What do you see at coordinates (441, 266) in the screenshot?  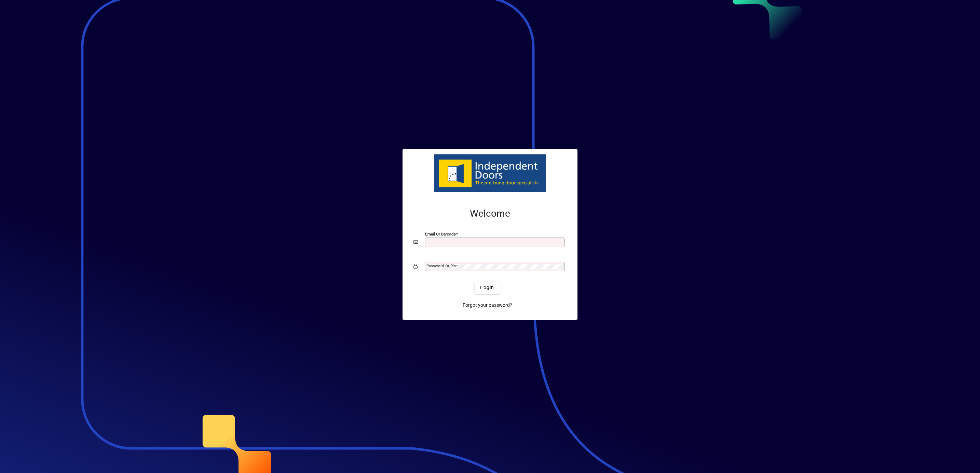 I see `mat-label: Password or Pin` at bounding box center [441, 266].